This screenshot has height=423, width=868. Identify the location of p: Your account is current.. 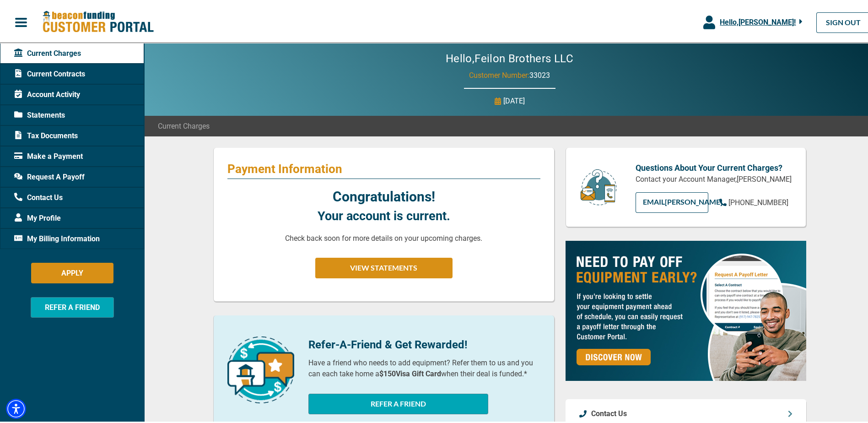
(384, 214).